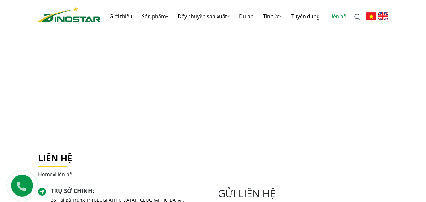 This screenshot has width=426, height=202. I want to click on img: directer, so click(42, 192).